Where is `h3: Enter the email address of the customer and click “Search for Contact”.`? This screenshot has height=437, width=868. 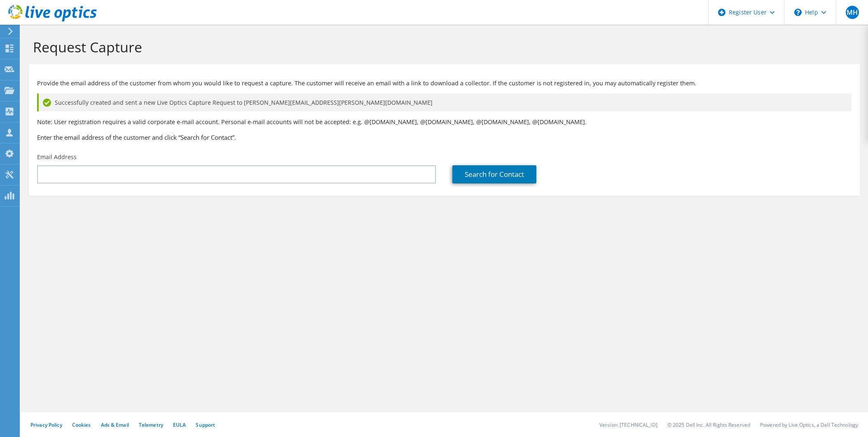
h3: Enter the email address of the customer and click “Search for Contact”. is located at coordinates (444, 137).